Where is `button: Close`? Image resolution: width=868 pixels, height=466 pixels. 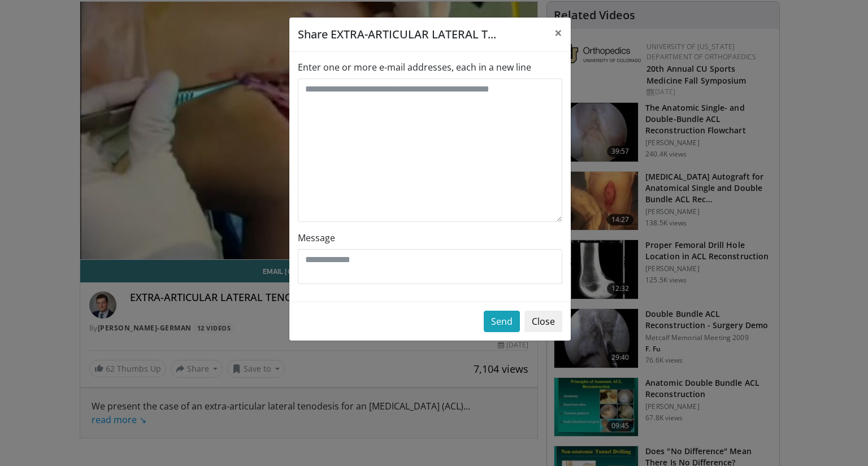 button: Close is located at coordinates (543, 321).